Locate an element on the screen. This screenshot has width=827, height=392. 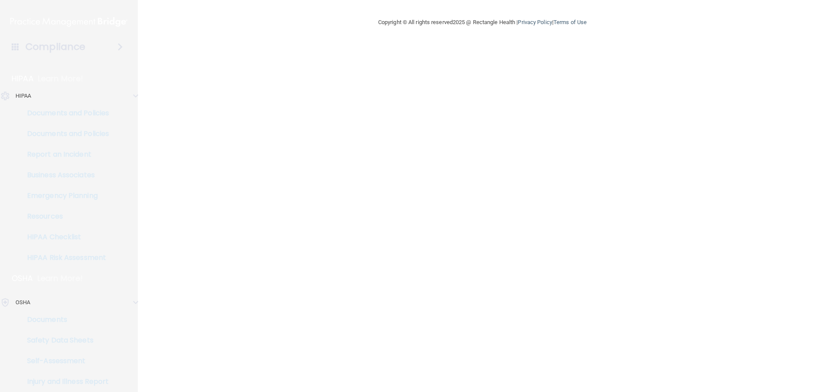
p: Self-Assessment is located at coordinates (64, 361).